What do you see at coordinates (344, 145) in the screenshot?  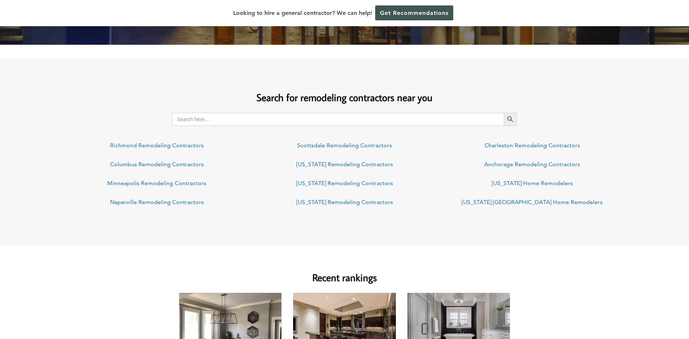 I see `a: Scottsdale Remodeling Contractors` at bounding box center [344, 145].